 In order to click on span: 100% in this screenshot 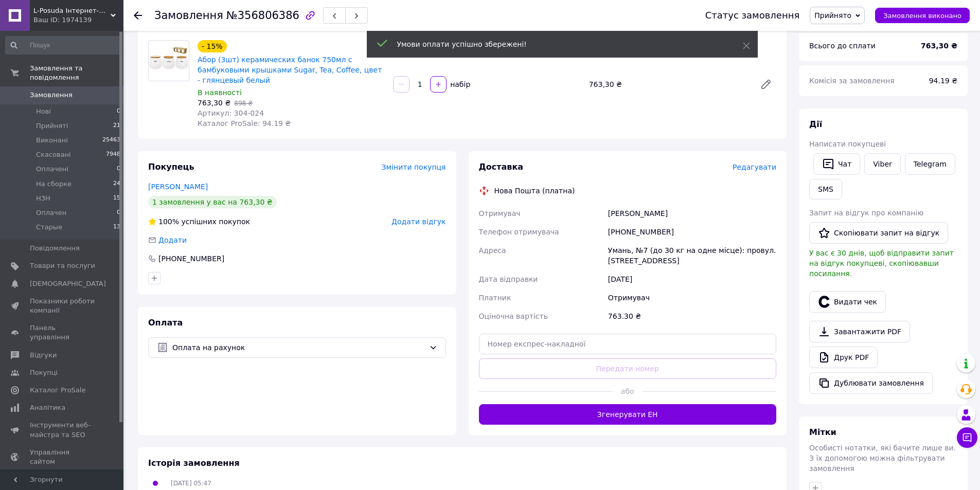, I will do `click(168, 221)`.